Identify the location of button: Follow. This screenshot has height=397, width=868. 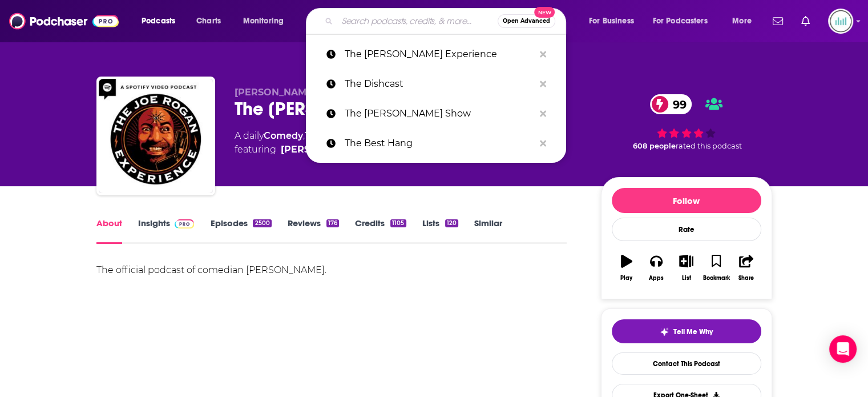
(687, 201).